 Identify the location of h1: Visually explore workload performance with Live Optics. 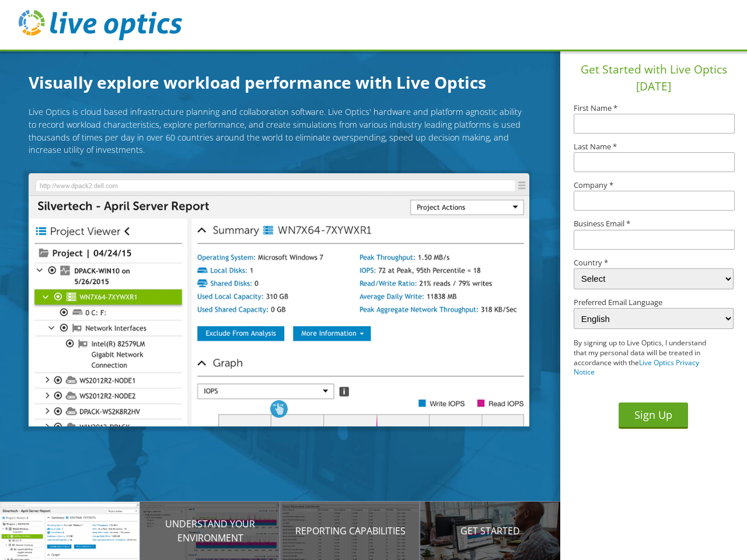
(286, 82).